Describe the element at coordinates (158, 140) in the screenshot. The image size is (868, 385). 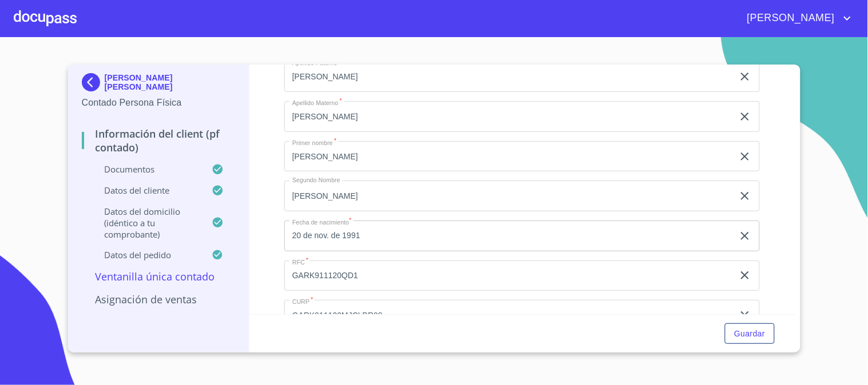
I see `p: Información del Client (PF contado)` at that location.